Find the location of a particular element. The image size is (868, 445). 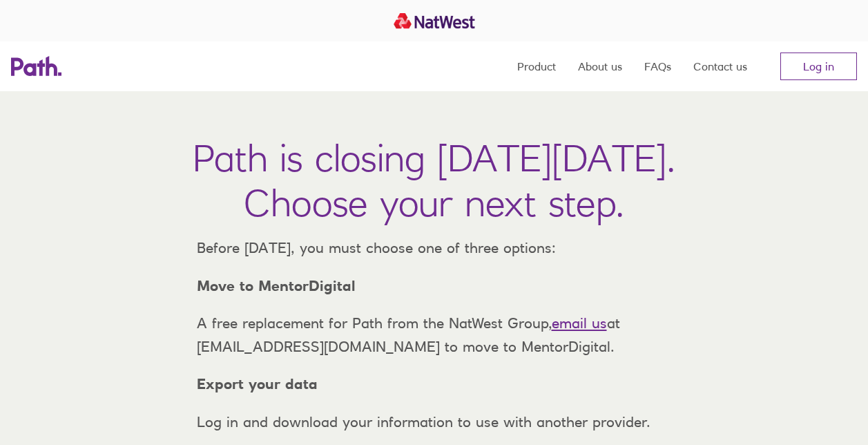

a: About us is located at coordinates (600, 66).